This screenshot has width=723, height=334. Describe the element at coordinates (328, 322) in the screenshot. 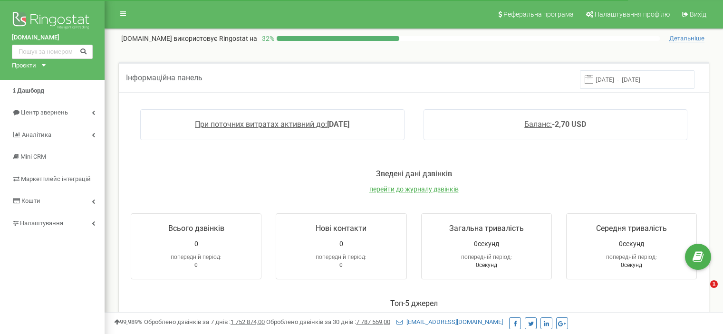

I see `span: Оброблено дзвінків за 30 днів :` at that location.